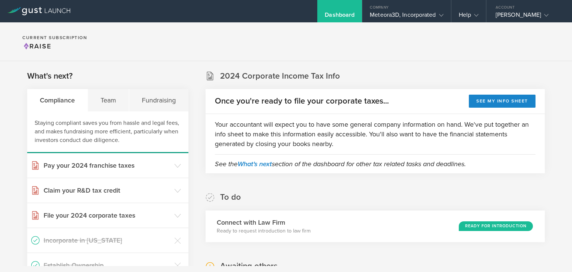 This screenshot has width=572, height=272. I want to click on h3: Pay your 2024 franchise taxes, so click(107, 165).